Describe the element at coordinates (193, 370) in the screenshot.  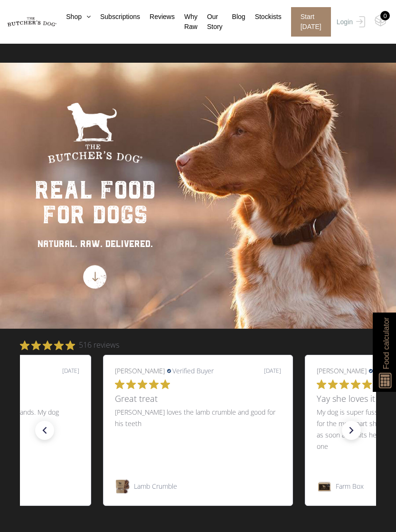
I see `span: Verified Buyer` at that location.